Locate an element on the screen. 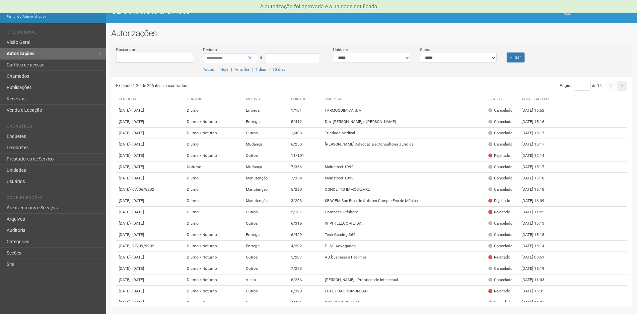 The image size is (637, 314). td: Mainstreet 1999 is located at coordinates (404, 167).